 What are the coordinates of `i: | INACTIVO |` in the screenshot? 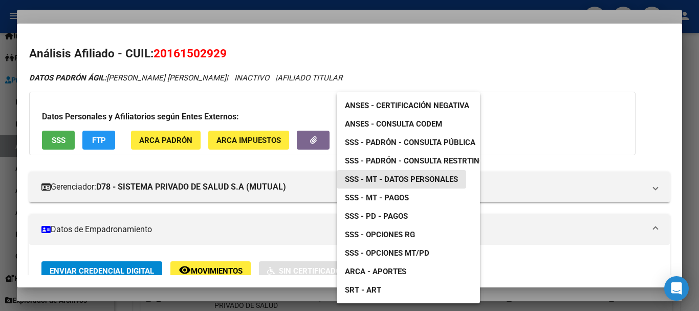 It's located at (186, 78).